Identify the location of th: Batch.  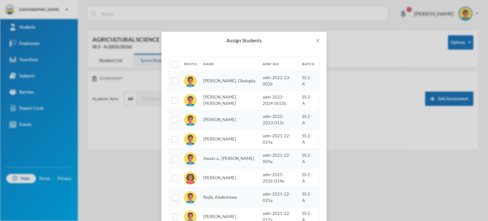
(309, 64).